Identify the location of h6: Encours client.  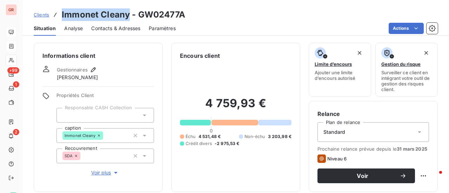
(200, 56).